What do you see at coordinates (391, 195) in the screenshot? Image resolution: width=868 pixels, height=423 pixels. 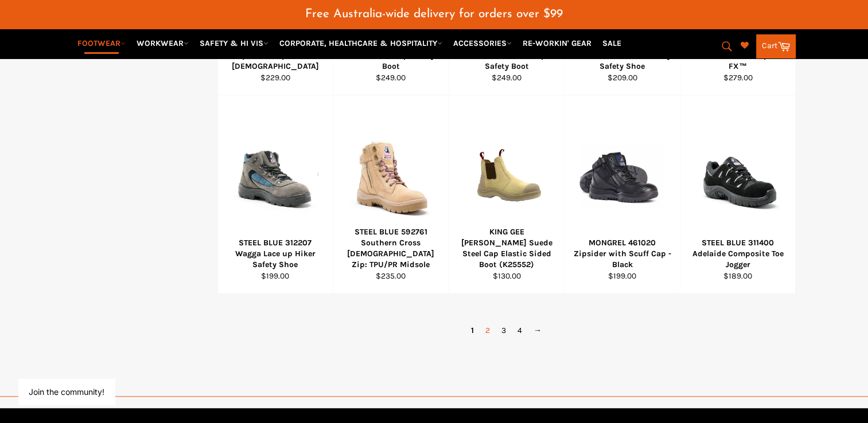 I see `a: STEEL BLUE 592761 Southern Cross Ladies Zip: TPU/PR MidsoleSTEEL BLUE 592761 Southern Cross [DEMO...` at bounding box center [391, 195].